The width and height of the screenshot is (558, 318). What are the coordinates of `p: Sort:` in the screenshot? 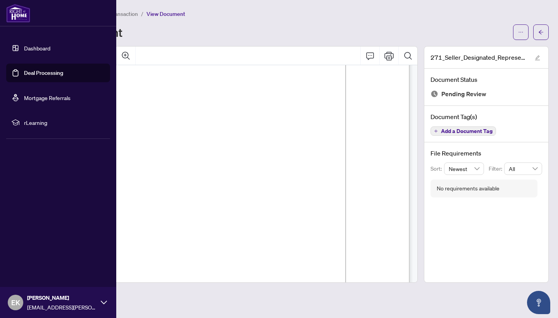 It's located at (437, 169).